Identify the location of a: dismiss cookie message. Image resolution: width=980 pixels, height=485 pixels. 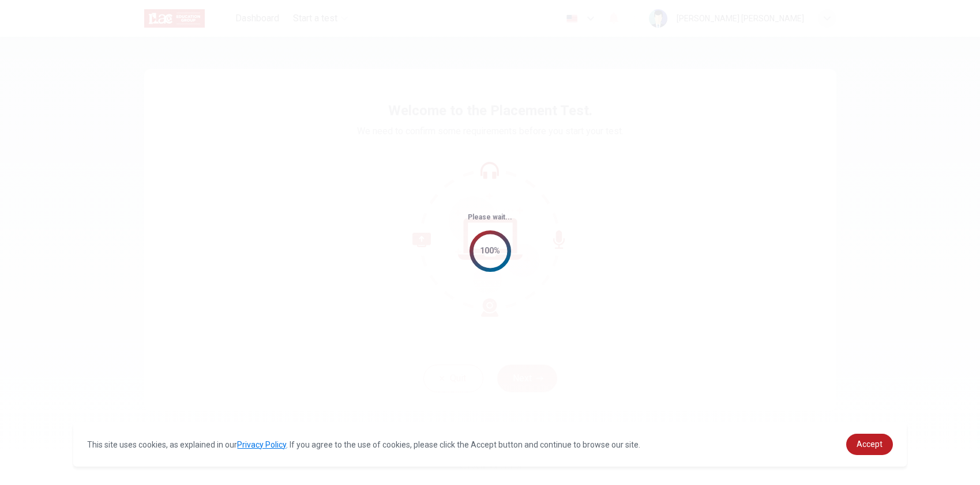
(869, 444).